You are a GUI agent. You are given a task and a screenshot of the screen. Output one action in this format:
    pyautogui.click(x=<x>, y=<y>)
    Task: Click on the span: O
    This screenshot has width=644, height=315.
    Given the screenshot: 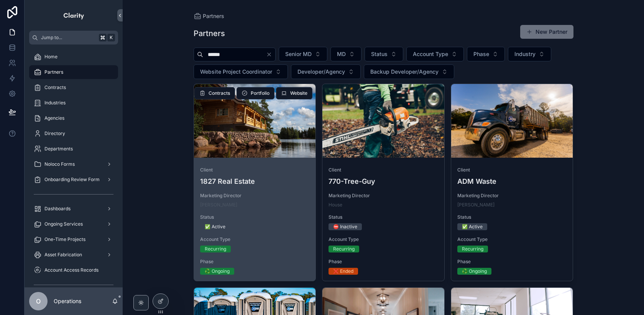 What is the action you would take?
    pyautogui.click(x=39, y=301)
    